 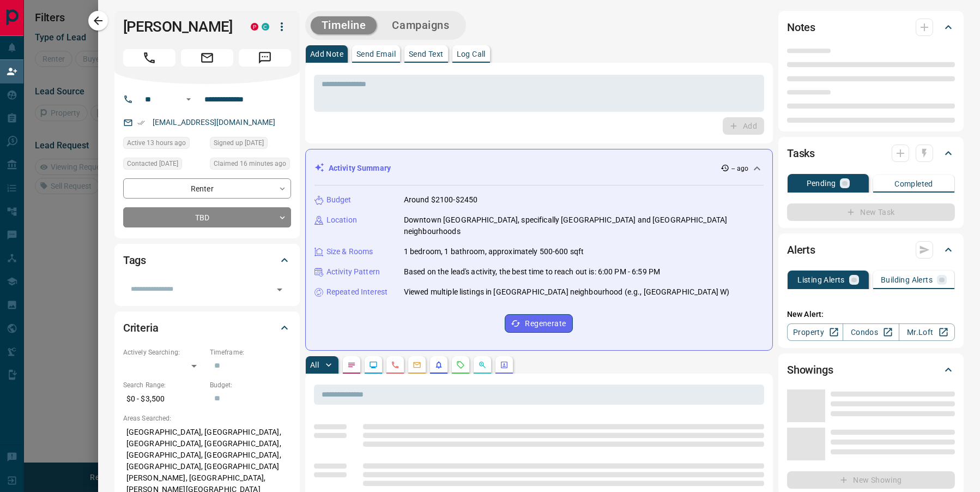 I want to click on span: Claimed 16 minutes ago, so click(x=250, y=164).